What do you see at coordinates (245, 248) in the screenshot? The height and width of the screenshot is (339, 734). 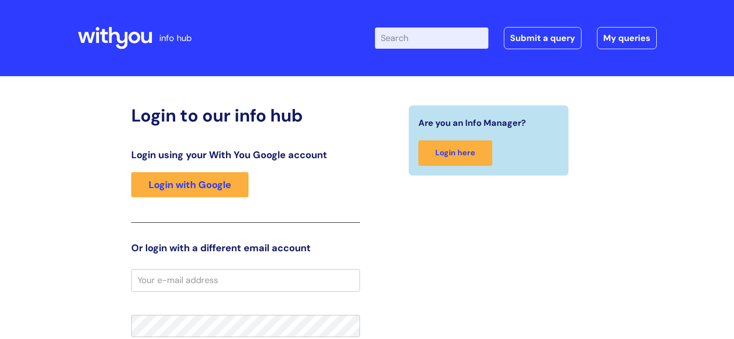 I see `h3: Or login with a different email account` at bounding box center [245, 248].